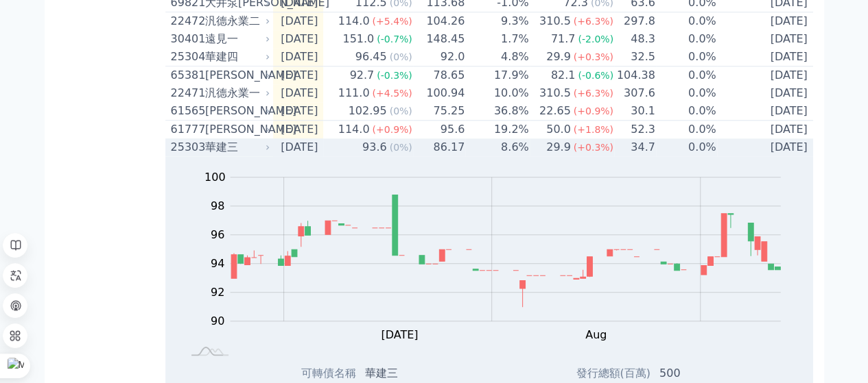 Image resolution: width=868 pixels, height=383 pixels. What do you see at coordinates (354, 93) in the screenshot?
I see `div: 111.0` at bounding box center [354, 93].